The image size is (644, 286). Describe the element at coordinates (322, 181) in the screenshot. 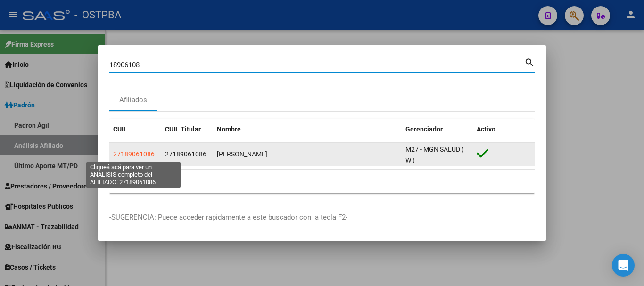

I see `div: 1 total` at that location.